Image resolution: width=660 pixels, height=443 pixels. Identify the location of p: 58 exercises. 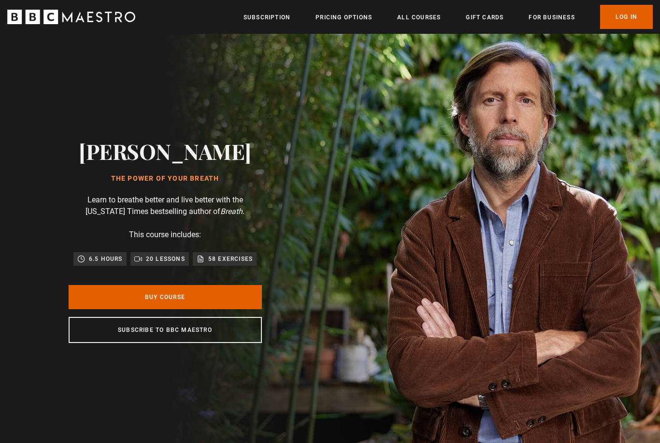
(230, 259).